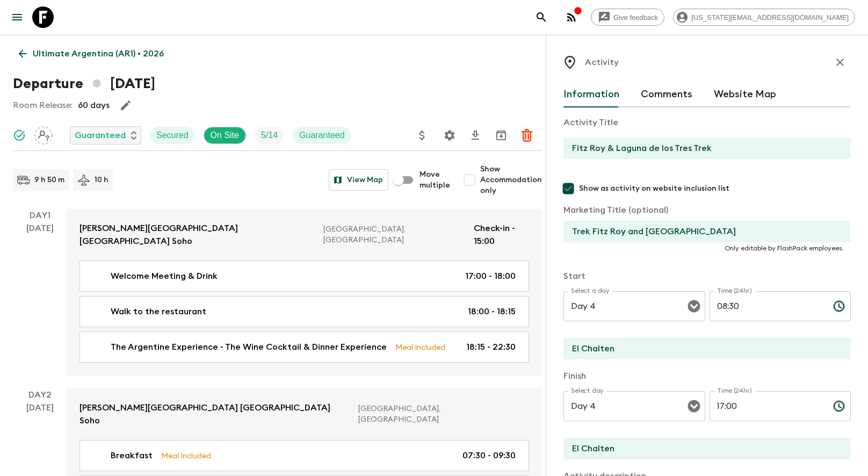 The height and width of the screenshot is (476, 868). What do you see at coordinates (20, 136) in the screenshot?
I see `svg: Synced Successfully` at bounding box center [20, 136].